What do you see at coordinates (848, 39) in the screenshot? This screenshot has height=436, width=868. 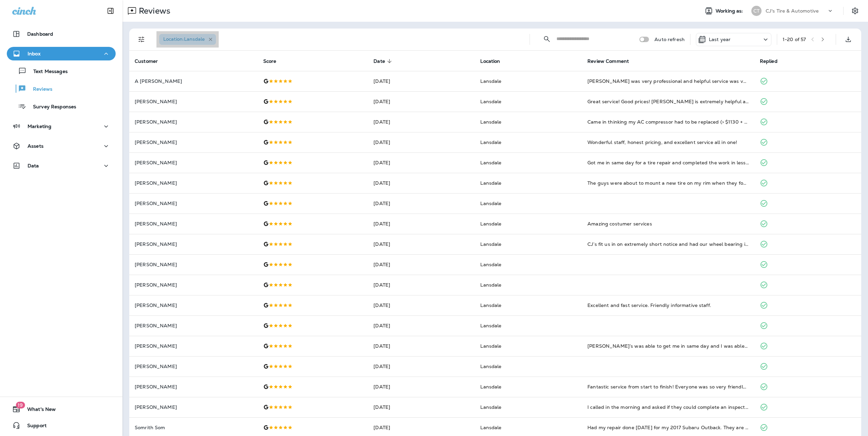 I see `button: Export as CSV` at bounding box center [848, 39].